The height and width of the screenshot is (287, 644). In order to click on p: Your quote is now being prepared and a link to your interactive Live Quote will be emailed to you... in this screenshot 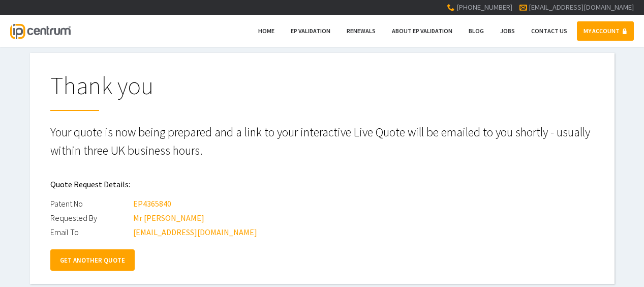, I will do `click(322, 141)`.